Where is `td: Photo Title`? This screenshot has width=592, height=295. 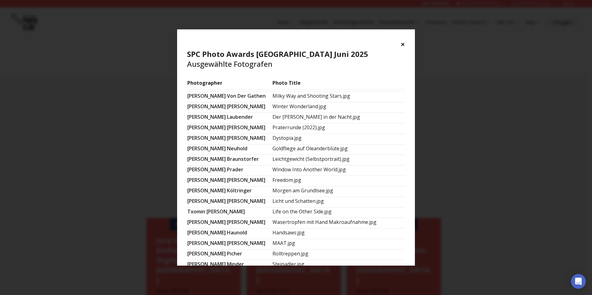
td: Photo Title is located at coordinates (338, 84).